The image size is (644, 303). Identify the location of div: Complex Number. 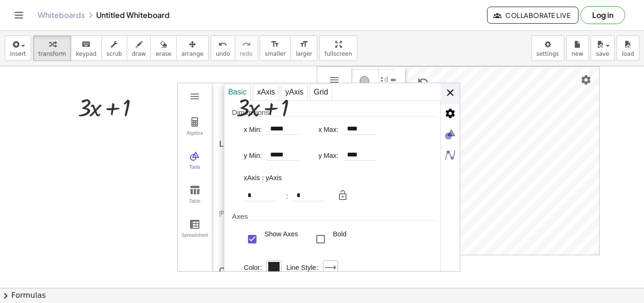
(238, 90).